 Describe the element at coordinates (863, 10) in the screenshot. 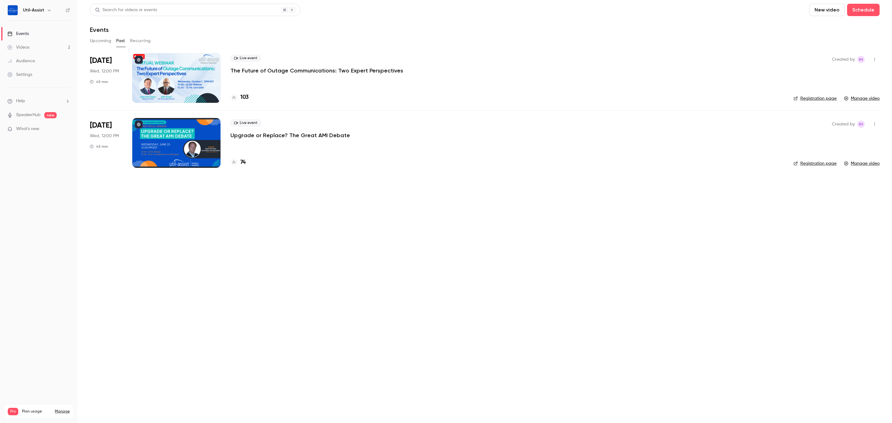

I see `button: Schedule` at that location.